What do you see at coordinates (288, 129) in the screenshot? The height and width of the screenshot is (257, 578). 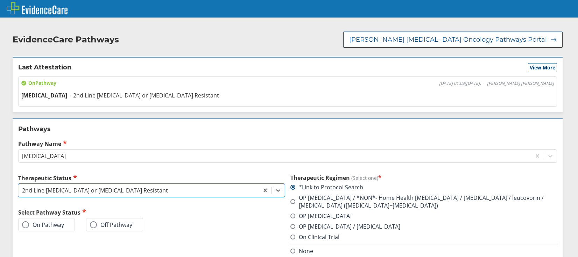 I see `h2: Pathways` at bounding box center [288, 129].